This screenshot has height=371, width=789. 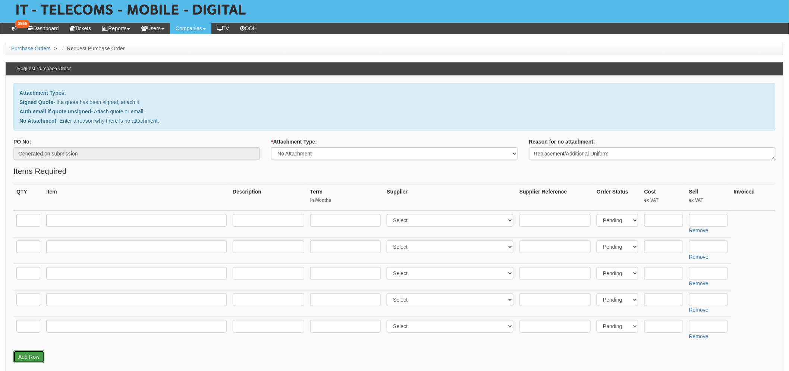 What do you see at coordinates (555, 198) in the screenshot?
I see `th: Supplier Reference` at bounding box center [555, 198].